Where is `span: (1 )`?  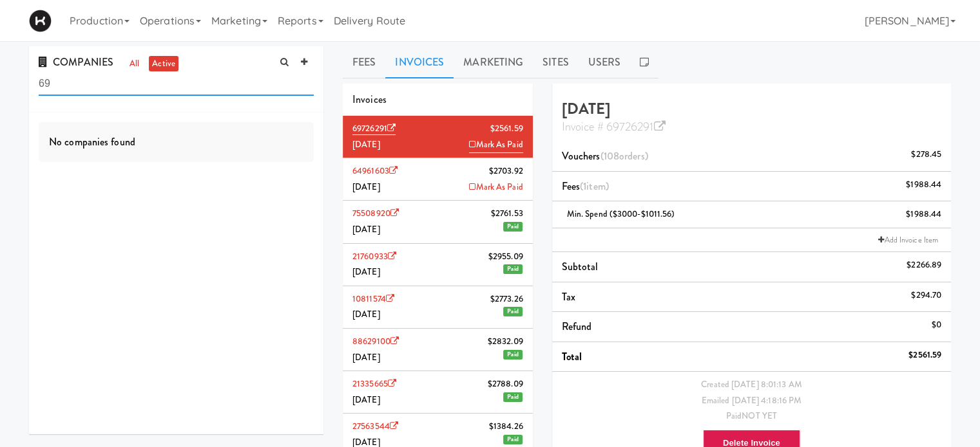
span: (1 ) is located at coordinates (594, 186).